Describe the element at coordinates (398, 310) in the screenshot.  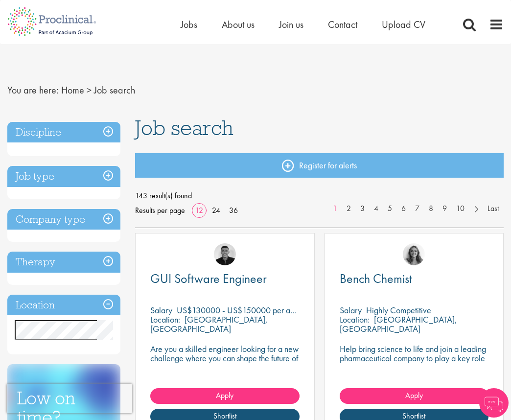
I see `p: Highly Competitive` at that location.